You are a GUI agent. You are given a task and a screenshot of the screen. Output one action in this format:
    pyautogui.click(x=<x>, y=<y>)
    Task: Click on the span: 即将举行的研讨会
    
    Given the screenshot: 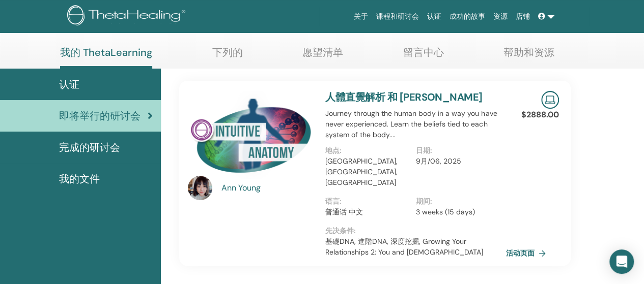 What is the action you would take?
    pyautogui.click(x=100, y=116)
    